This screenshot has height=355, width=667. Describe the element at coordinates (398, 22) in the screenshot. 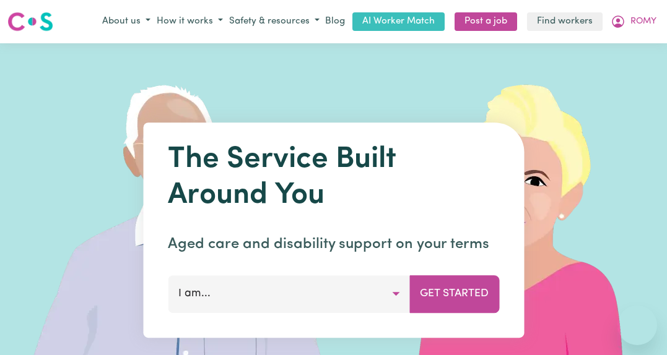

I see `a: AI Worker Match` at that location.